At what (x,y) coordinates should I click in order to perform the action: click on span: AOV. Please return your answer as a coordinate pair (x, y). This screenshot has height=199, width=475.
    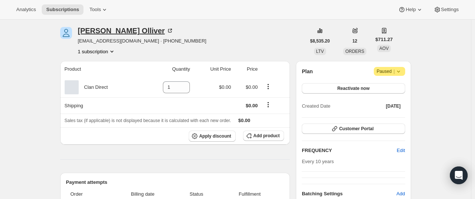
    Looking at the image, I should click on (384, 48).